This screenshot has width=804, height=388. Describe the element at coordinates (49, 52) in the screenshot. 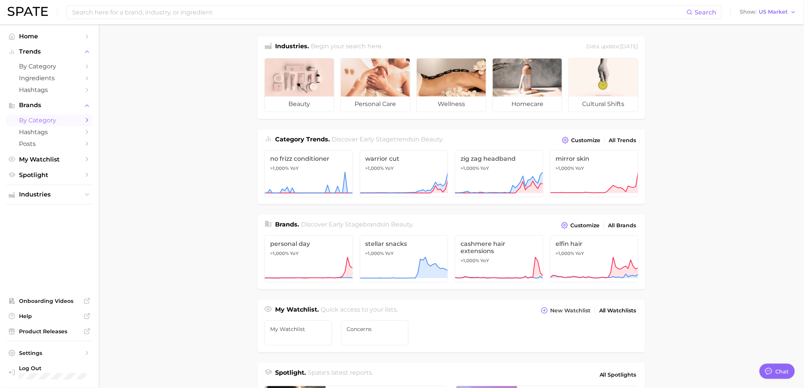

I see `span: Trends` at that location.